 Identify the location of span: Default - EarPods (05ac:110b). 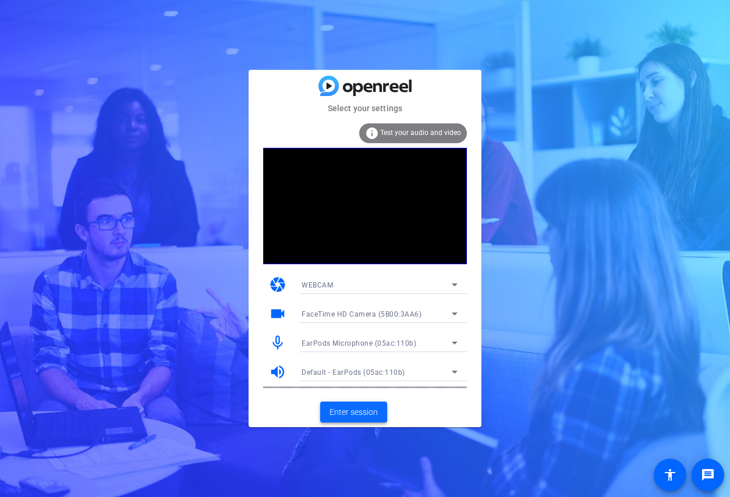
(353, 372).